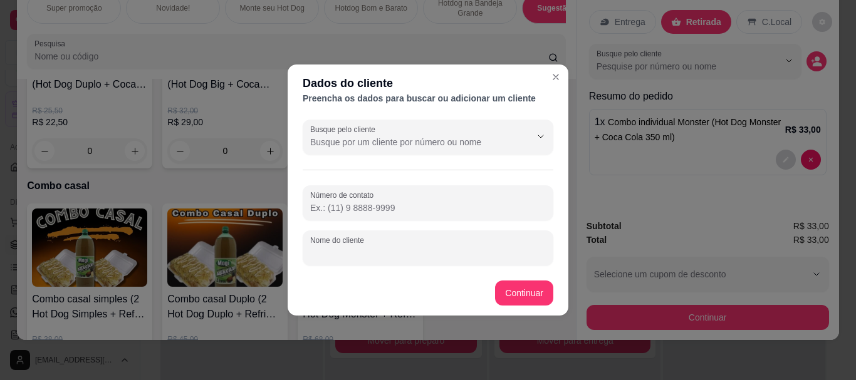 The height and width of the screenshot is (380, 856). What do you see at coordinates (428, 98) in the screenshot?
I see `div: Preencha os dados para buscar ou adicionar um cliente` at bounding box center [428, 98].